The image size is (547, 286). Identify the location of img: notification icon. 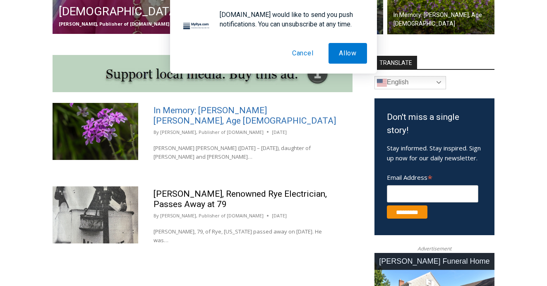
(197, 26).